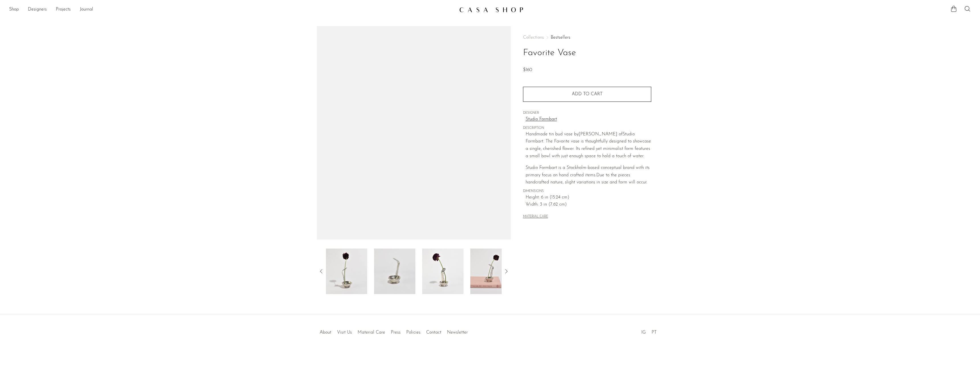 The height and width of the screenshot is (368, 980). Describe the element at coordinates (588, 175) in the screenshot. I see `p: Due to the pieces handcrafted nature, slight variations in size and form will occur.` at that location.